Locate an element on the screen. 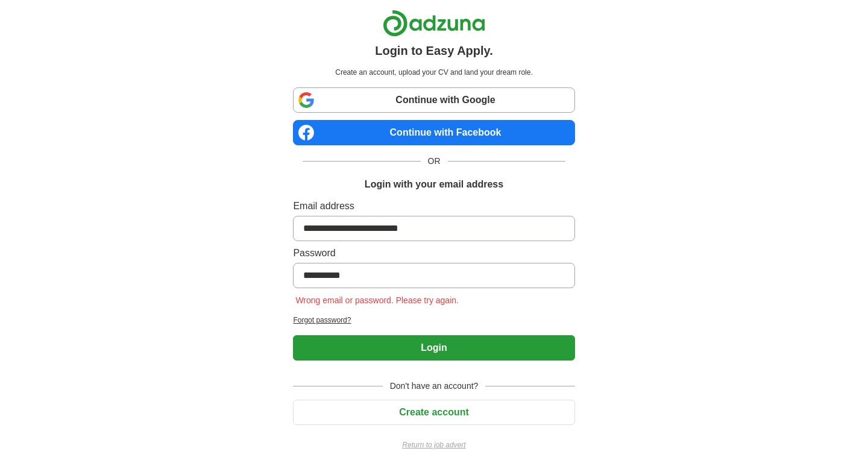 This screenshot has width=868, height=460. label: Email address is located at coordinates (433, 206).